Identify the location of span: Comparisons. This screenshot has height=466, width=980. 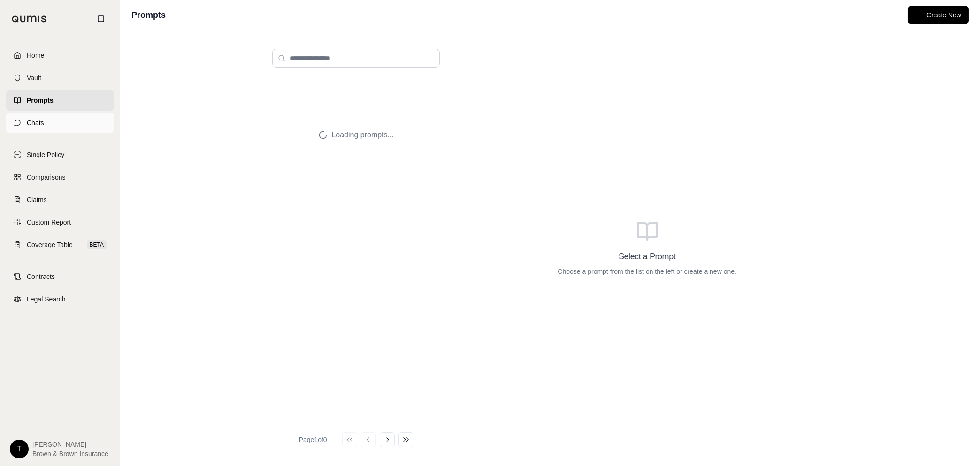
(46, 178).